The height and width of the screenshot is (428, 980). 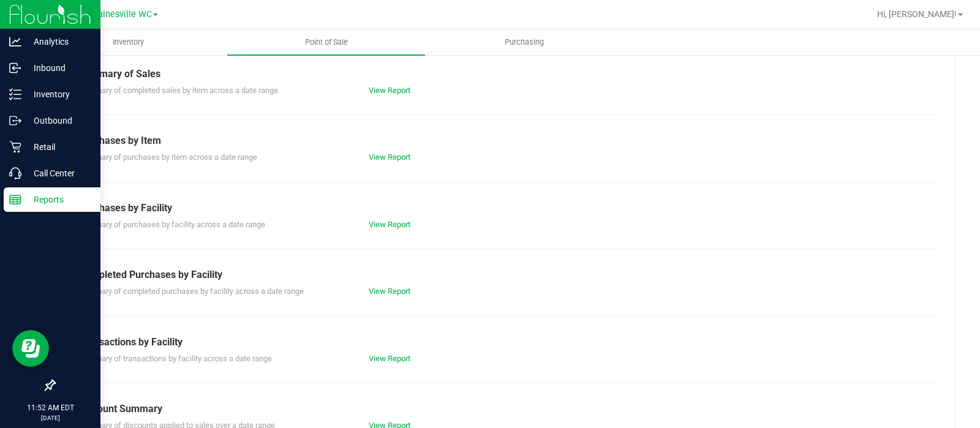 I want to click on span: Summary of purchases by item across a date range, so click(x=168, y=157).